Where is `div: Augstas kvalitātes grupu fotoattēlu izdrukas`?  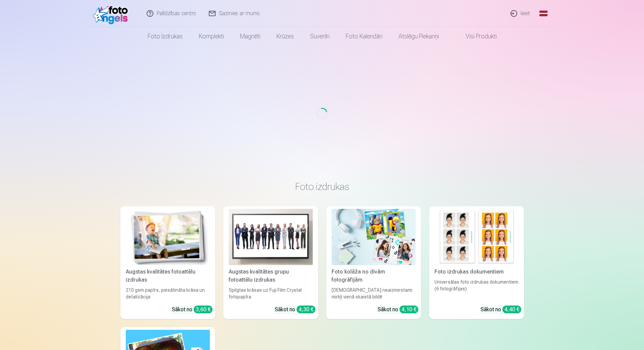 div: Augstas kvalitātes grupu fotoattēlu izdrukas is located at coordinates (271, 276).